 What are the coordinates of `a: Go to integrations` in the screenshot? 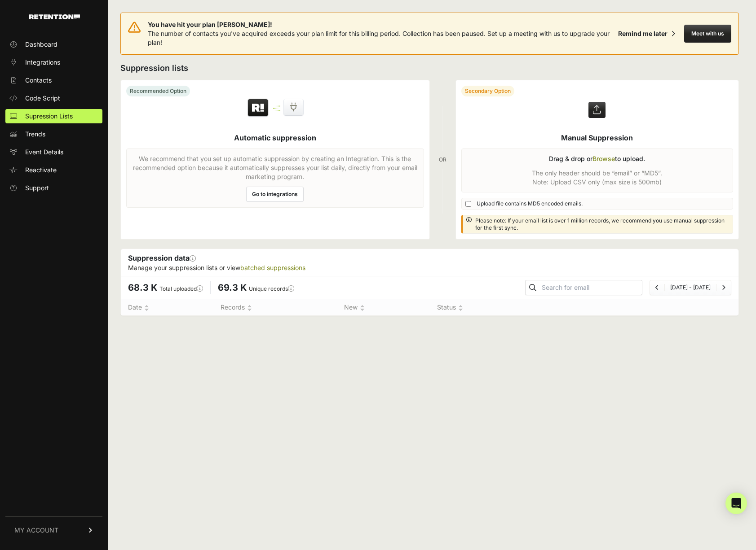 It's located at (275, 195).